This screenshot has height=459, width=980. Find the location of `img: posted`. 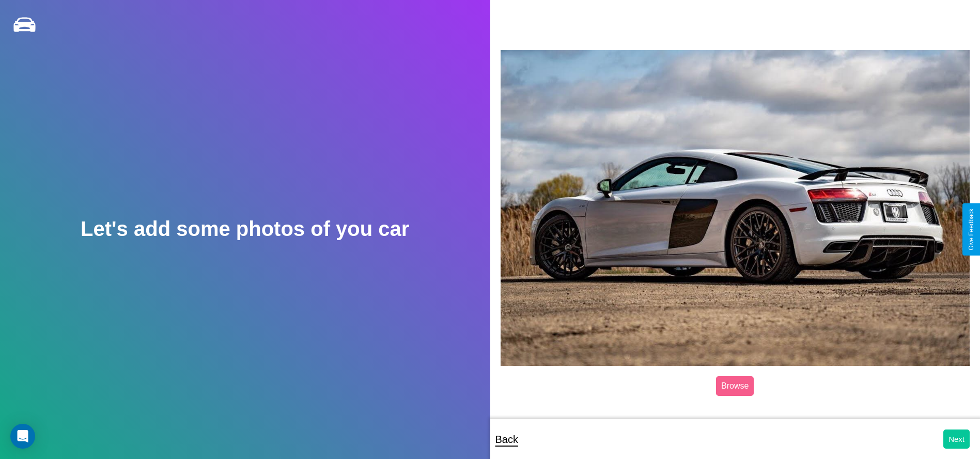

img: posted is located at coordinates (736, 208).